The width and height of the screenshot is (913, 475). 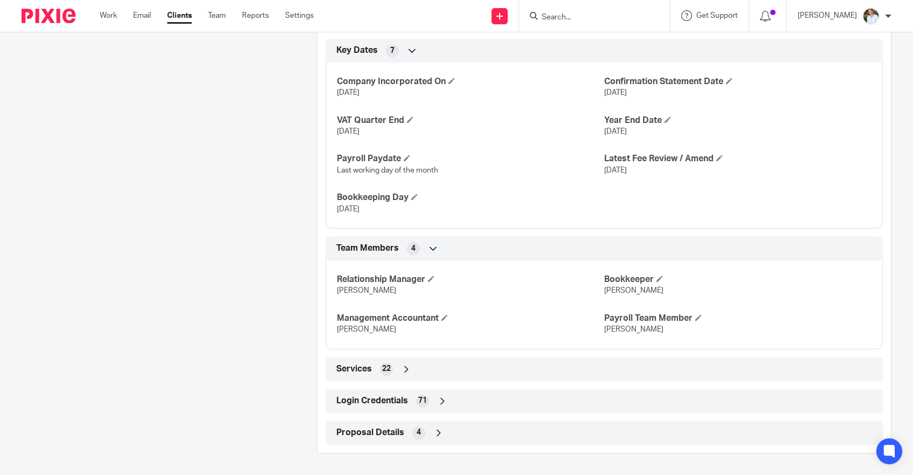 What do you see at coordinates (180, 16) in the screenshot?
I see `a: Clients` at bounding box center [180, 16].